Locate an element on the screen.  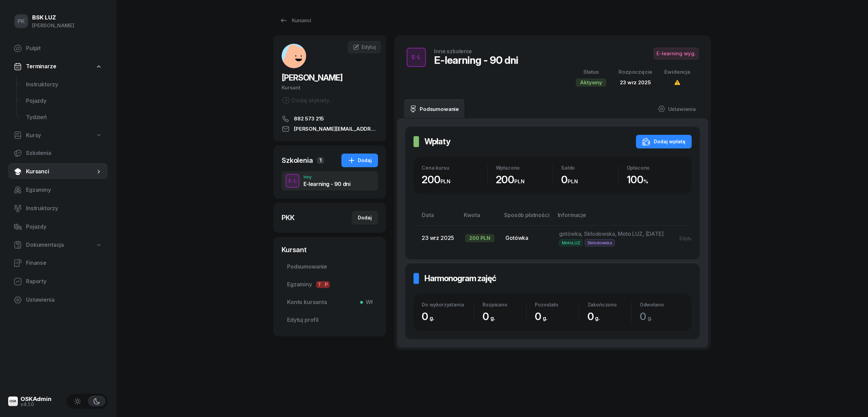
button: Dodaj etykiety... is located at coordinates (308, 100).